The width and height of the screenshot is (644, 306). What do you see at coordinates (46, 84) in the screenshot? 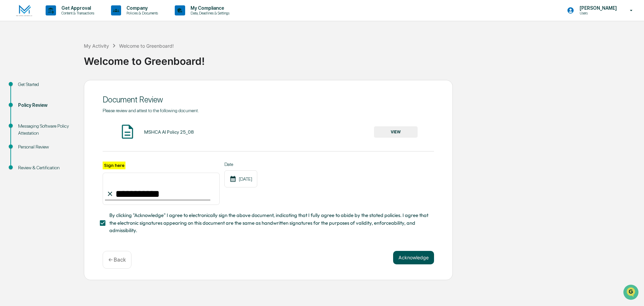
I see `div: Get Started` at bounding box center [46, 84].